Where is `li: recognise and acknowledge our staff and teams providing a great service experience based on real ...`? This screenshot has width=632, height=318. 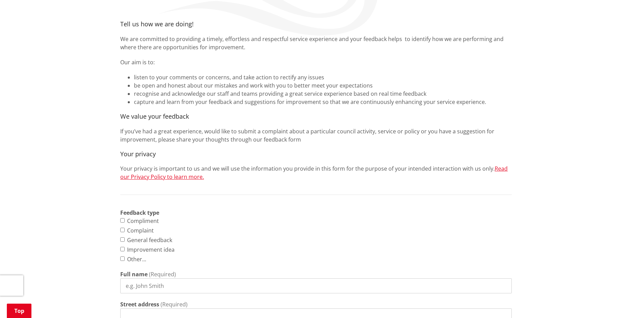 li: recognise and acknowledge our staff and teams providing a great service experience based on real ... is located at coordinates (323, 94).